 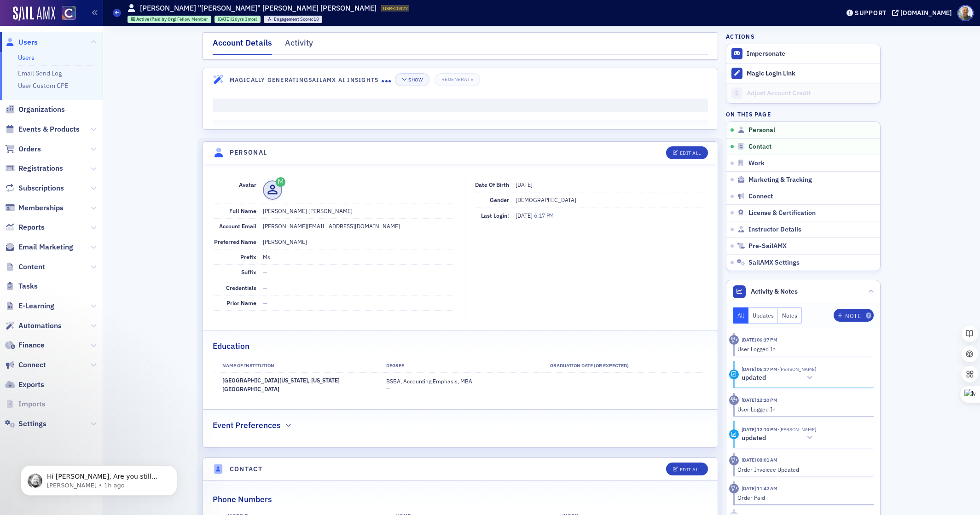 What do you see at coordinates (49, 129) in the screenshot?
I see `span: Events & Products` at bounding box center [49, 129].